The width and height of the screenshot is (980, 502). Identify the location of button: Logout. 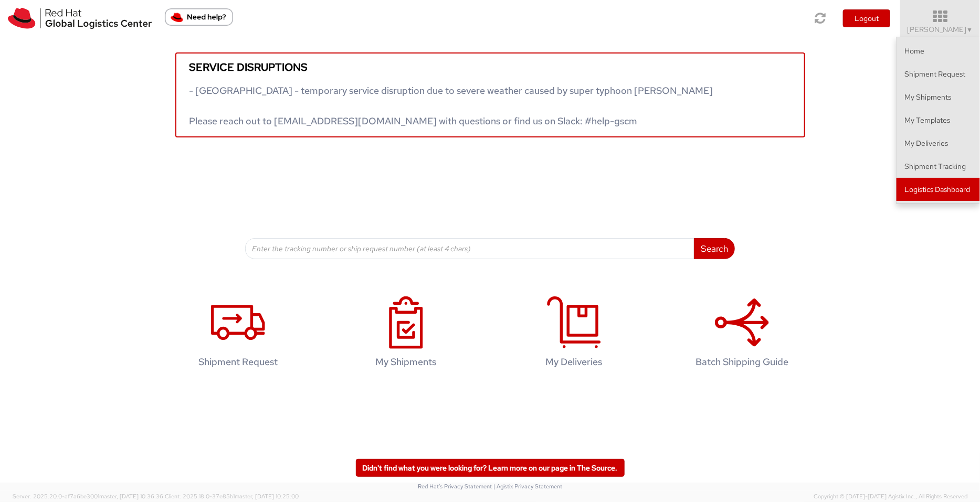
(867, 19).